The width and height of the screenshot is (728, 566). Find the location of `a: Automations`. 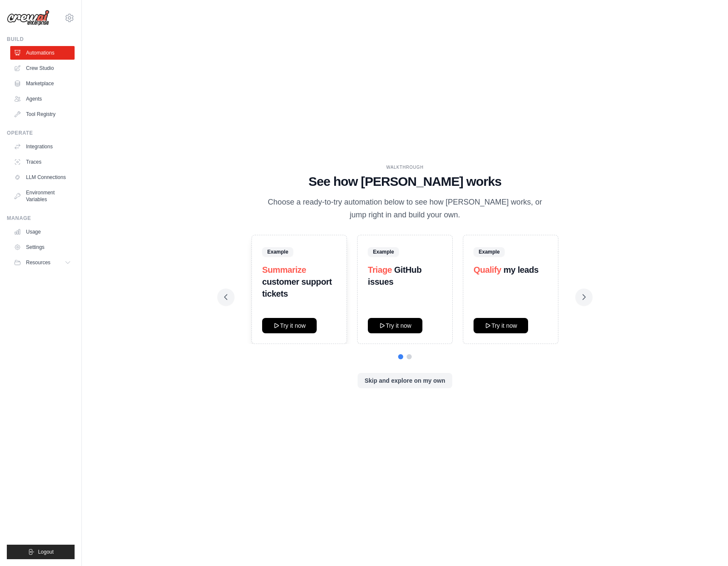

a: Automations is located at coordinates (42, 53).